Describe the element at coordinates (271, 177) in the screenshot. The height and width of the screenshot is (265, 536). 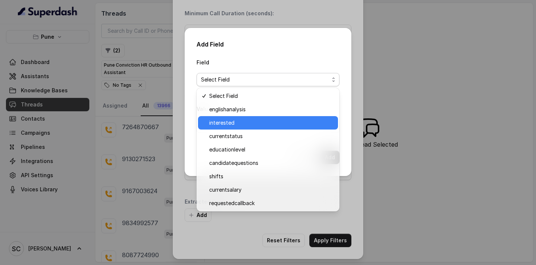
I see `span: shifts` at that location.